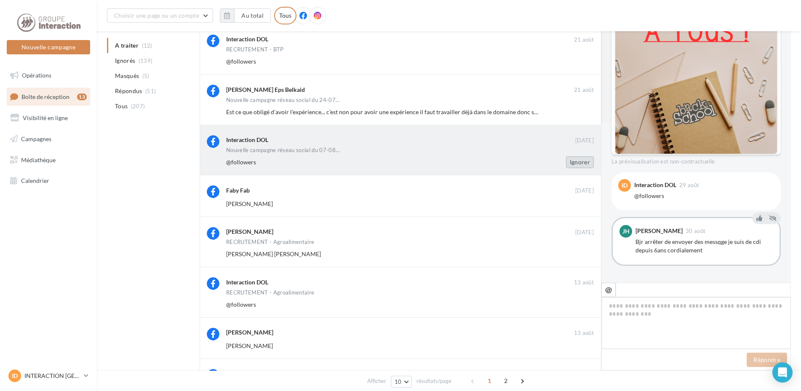  Describe the element at coordinates (48, 181) in the screenshot. I see `a: Calendrier` at that location.